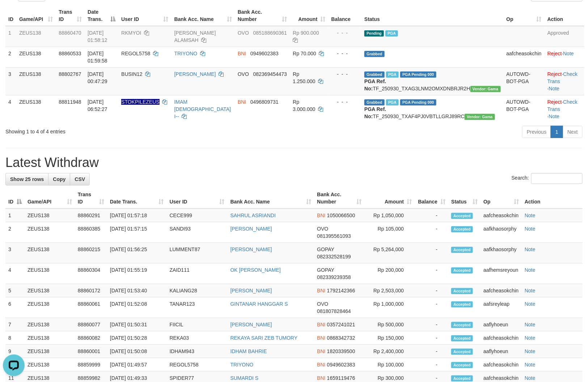  Describe the element at coordinates (557, 178) in the screenshot. I see `input: Search:` at that location.